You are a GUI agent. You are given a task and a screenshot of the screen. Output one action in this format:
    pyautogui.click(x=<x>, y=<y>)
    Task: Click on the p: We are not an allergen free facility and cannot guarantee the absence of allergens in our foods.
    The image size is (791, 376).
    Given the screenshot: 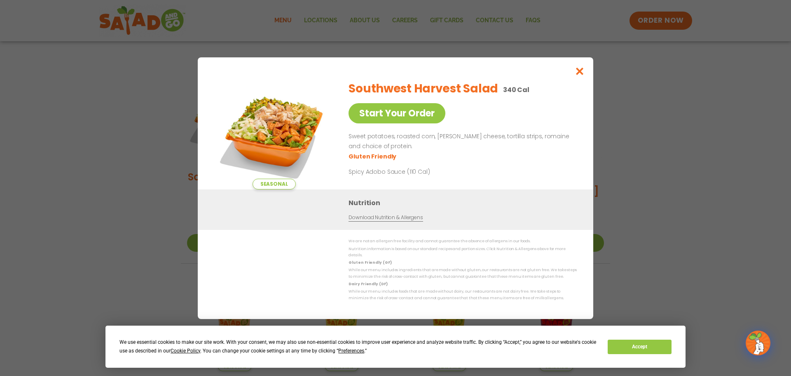 What is the action you would take?
    pyautogui.click(x=463, y=241)
    